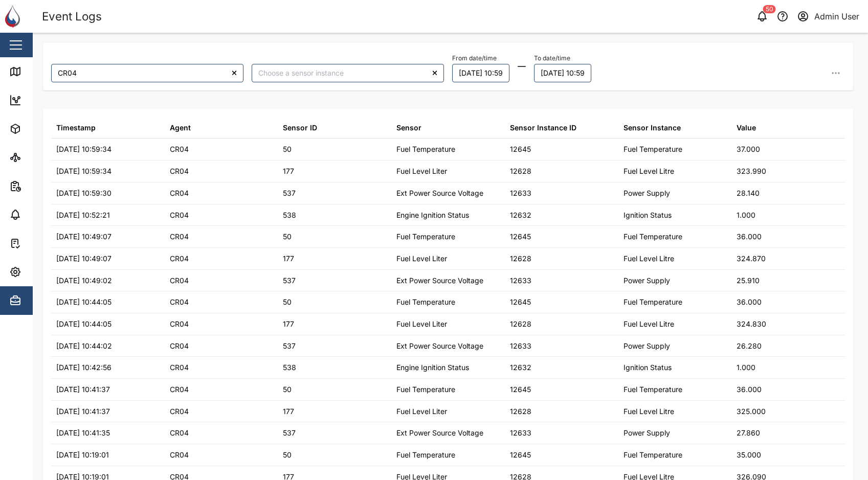 The image size is (868, 480). What do you see at coordinates (837, 16) in the screenshot?
I see `div: Admin User` at bounding box center [837, 16].